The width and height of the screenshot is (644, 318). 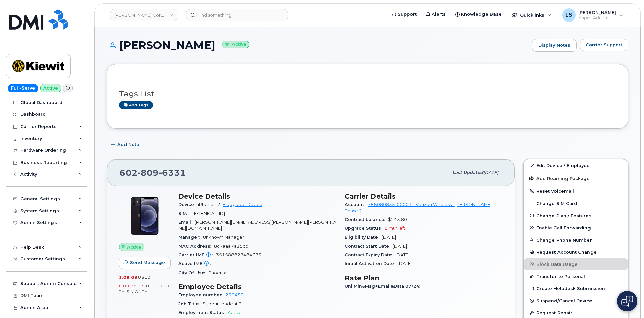 I want to click on button: Change SIM Card, so click(x=576, y=203).